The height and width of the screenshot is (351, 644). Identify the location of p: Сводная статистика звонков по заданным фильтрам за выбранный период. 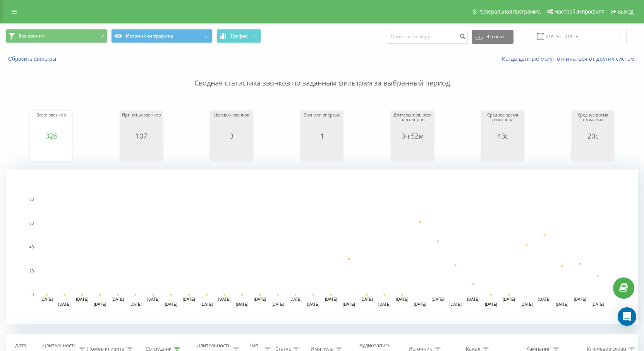
(322, 75).